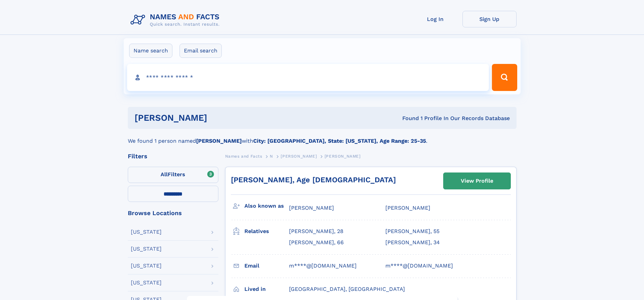 The height and width of the screenshot is (300, 644). Describe the element at coordinates (177, 20) in the screenshot. I see `img: Logo Names and Facts` at that location.